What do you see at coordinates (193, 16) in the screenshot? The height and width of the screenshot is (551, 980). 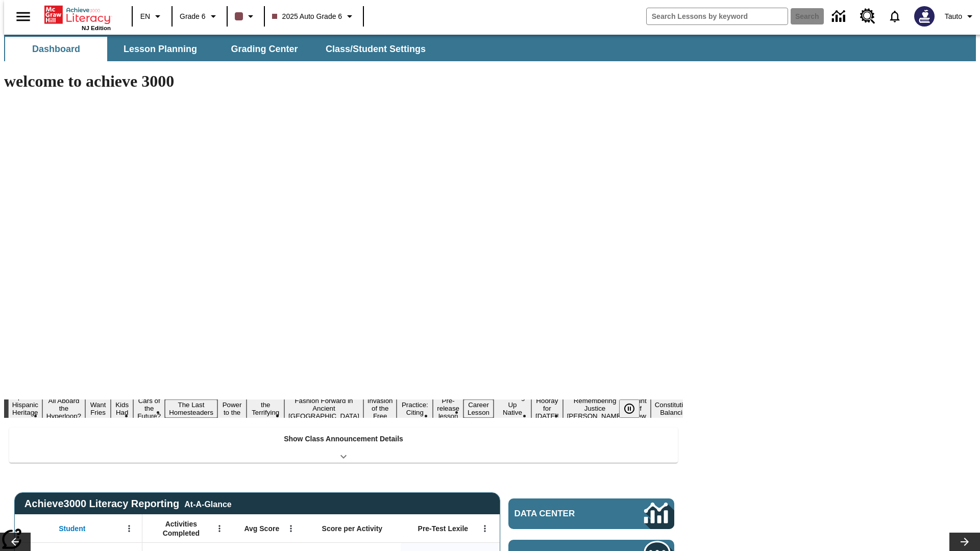 I see `span: Grade 6` at bounding box center [193, 16].